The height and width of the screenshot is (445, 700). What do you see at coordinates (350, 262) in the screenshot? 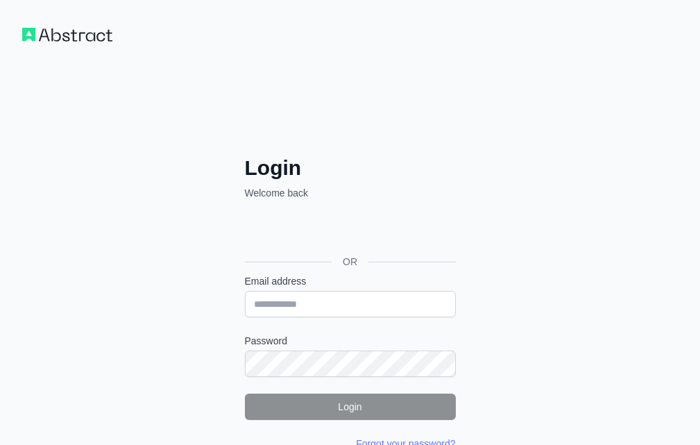
I see `span: OR` at bounding box center [350, 262].